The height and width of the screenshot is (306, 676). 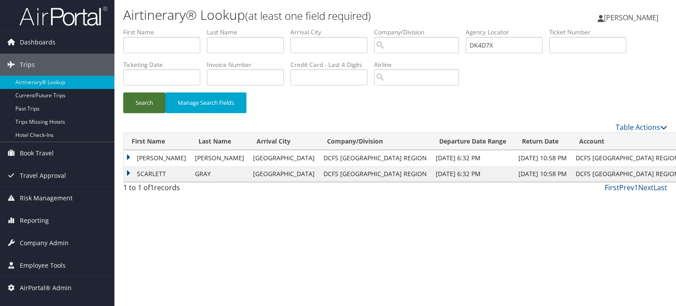 I want to click on label: Agency Locator, so click(x=508, y=32).